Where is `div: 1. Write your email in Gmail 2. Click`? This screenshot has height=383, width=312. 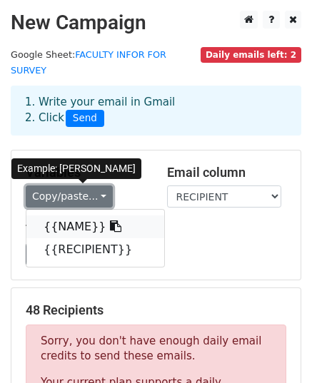 div: 1. Write your email in Gmail 2. Click is located at coordinates (155, 110).